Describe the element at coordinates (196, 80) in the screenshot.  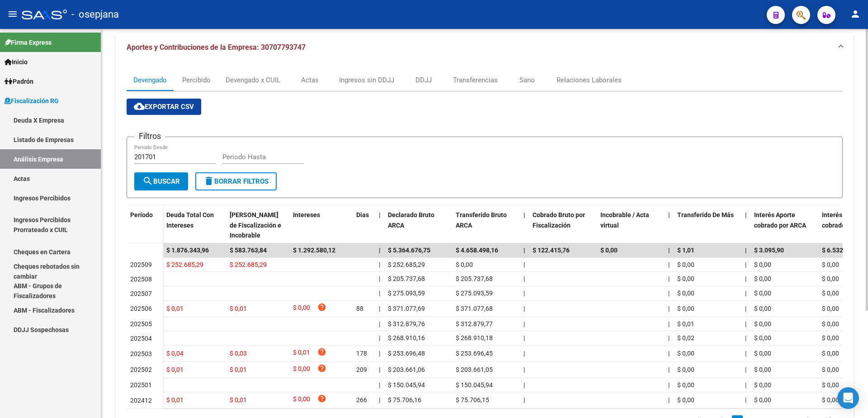
I see `div: Percibido` at that location.